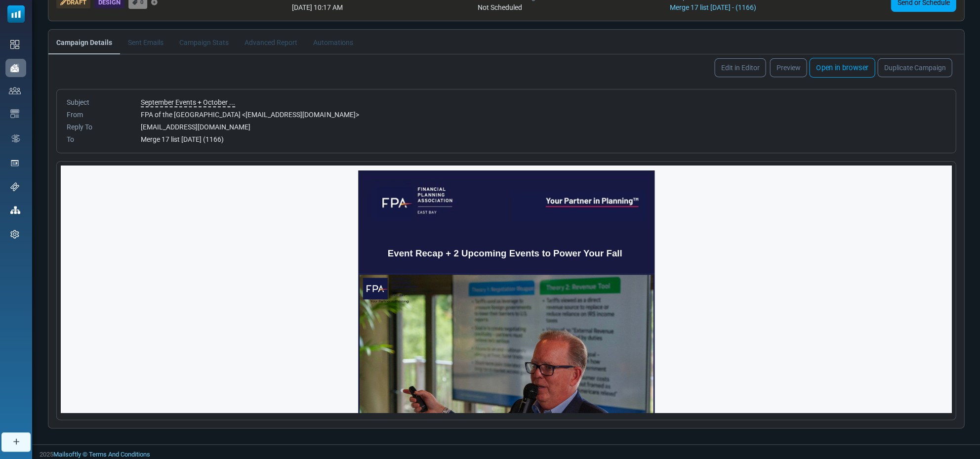 This screenshot has width=980, height=459. Describe the element at coordinates (70, 454) in the screenshot. I see `a: Mailsoftly ©` at that location.